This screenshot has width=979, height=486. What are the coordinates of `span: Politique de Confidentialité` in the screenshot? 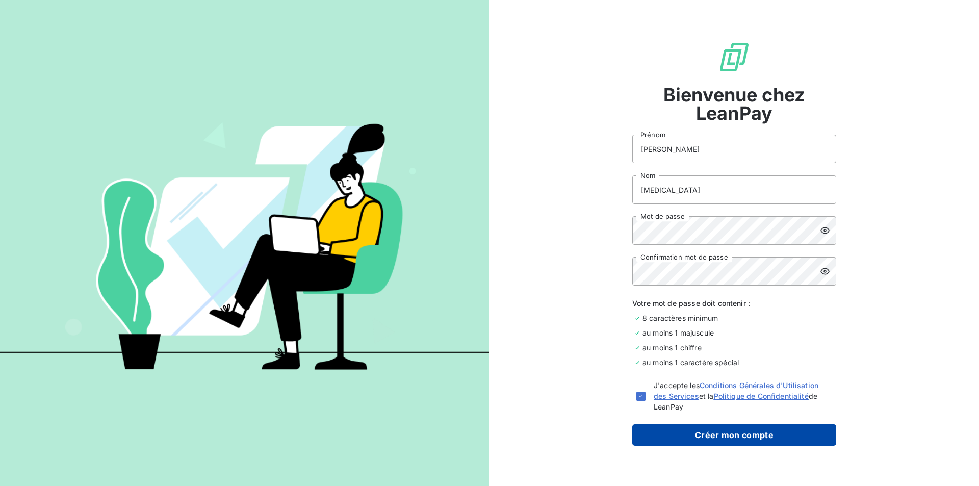 It's located at (761, 396).